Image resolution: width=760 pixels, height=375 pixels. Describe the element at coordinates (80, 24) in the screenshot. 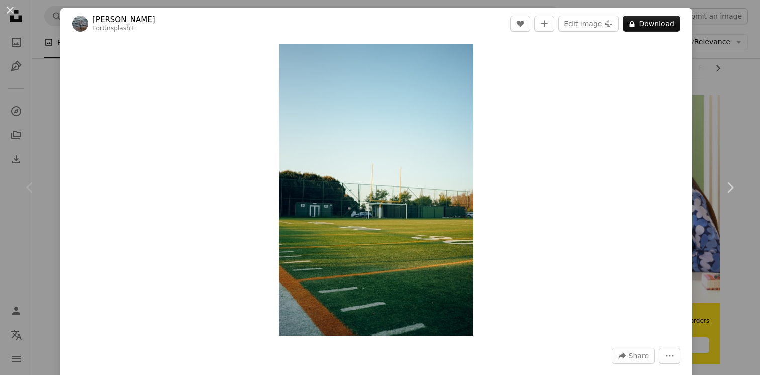

I see `img: Go to Tahir osman's profile` at that location.